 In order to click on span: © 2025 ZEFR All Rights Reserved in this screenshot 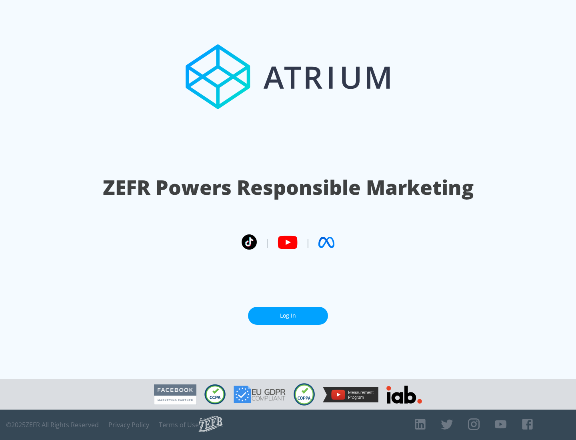, I will do `click(52, 425)`.